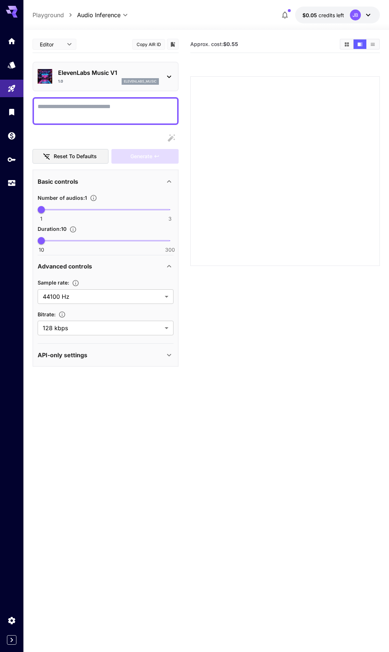 The width and height of the screenshot is (389, 652). Describe the element at coordinates (12, 640) in the screenshot. I see `button: Expand sidebar` at that location.